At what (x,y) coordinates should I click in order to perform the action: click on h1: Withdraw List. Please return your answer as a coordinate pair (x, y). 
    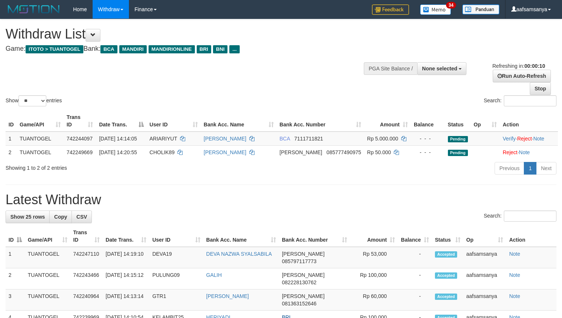
    Looking at the image, I should click on (186, 34).